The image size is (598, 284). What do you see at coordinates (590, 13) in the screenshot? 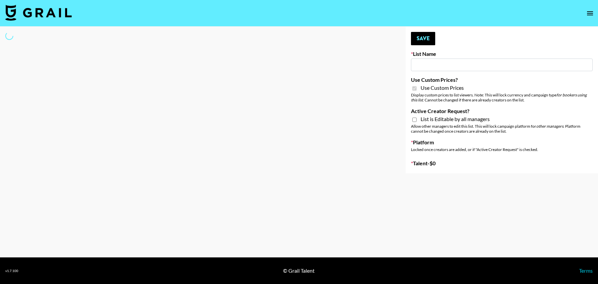
I see `button: open drawer` at bounding box center [590, 13].